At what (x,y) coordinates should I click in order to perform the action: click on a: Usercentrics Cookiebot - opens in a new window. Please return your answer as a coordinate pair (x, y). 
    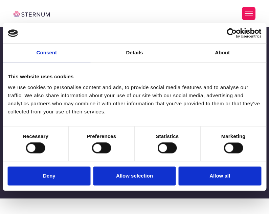
    Looking at the image, I should click on (231, 33).